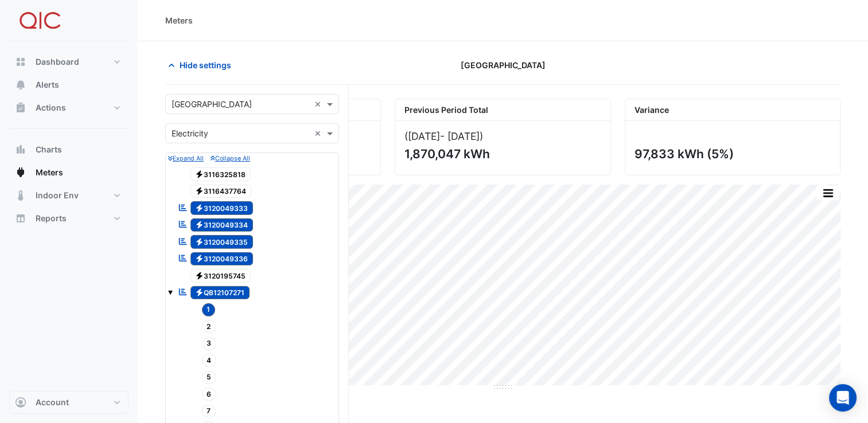 The image size is (868, 423). What do you see at coordinates (21, 149) in the screenshot?
I see `app-icon: Charts` at bounding box center [21, 149].